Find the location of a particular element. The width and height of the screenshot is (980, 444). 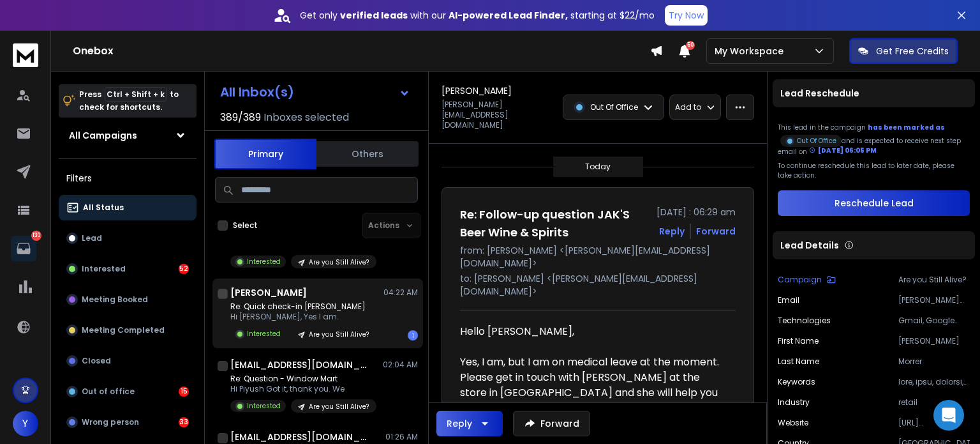

div: 15 is located at coordinates (184, 391).